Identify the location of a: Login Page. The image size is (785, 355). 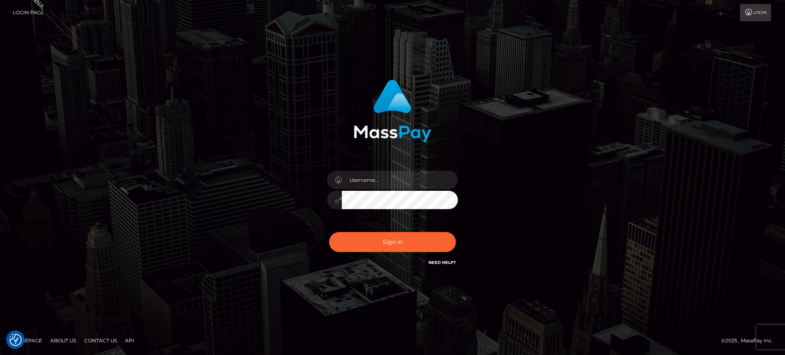
(28, 13).